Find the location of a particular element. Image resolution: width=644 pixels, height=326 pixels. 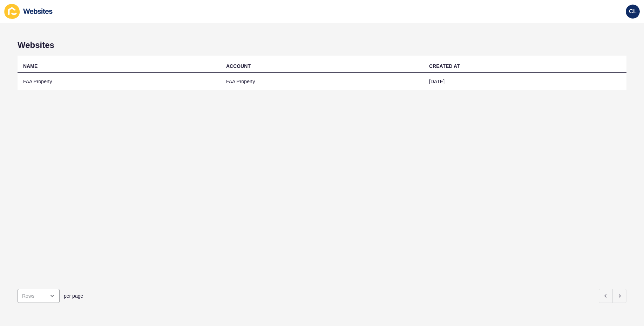

div: open menu is located at coordinates (38, 296).